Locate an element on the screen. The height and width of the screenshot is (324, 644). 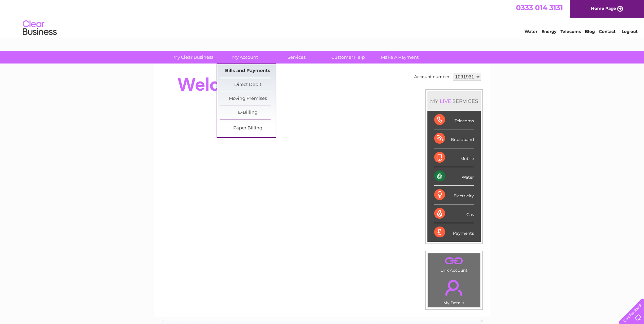
a: Energy is located at coordinates (549, 31).